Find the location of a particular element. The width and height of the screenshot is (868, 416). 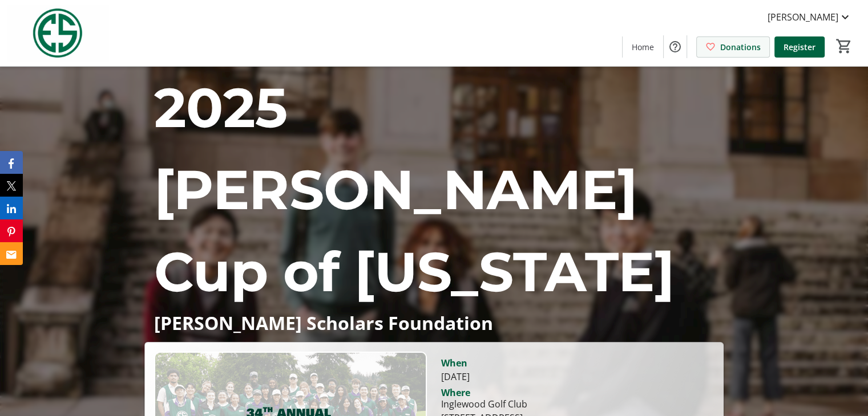

button: Help is located at coordinates (675, 47).